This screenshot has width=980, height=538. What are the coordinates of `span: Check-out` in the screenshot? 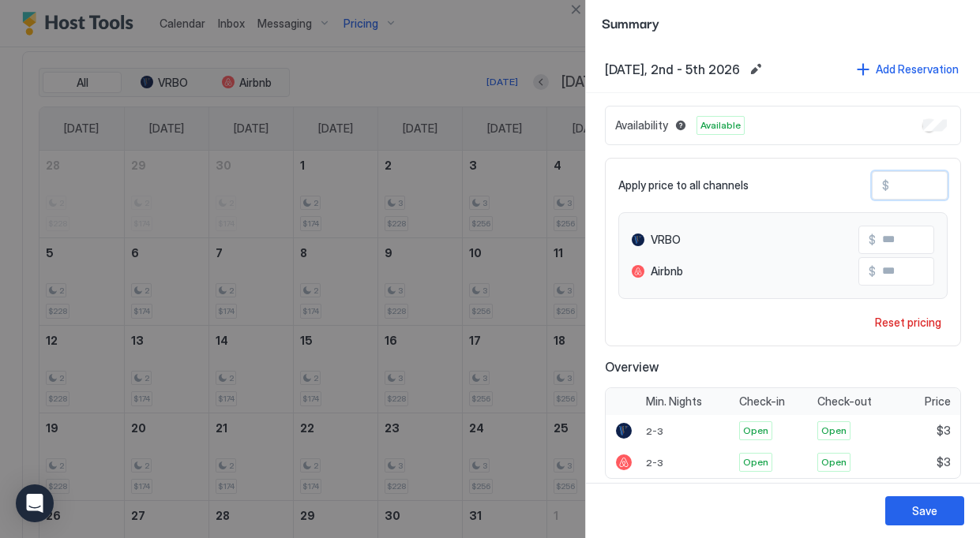 It's located at (844, 401).